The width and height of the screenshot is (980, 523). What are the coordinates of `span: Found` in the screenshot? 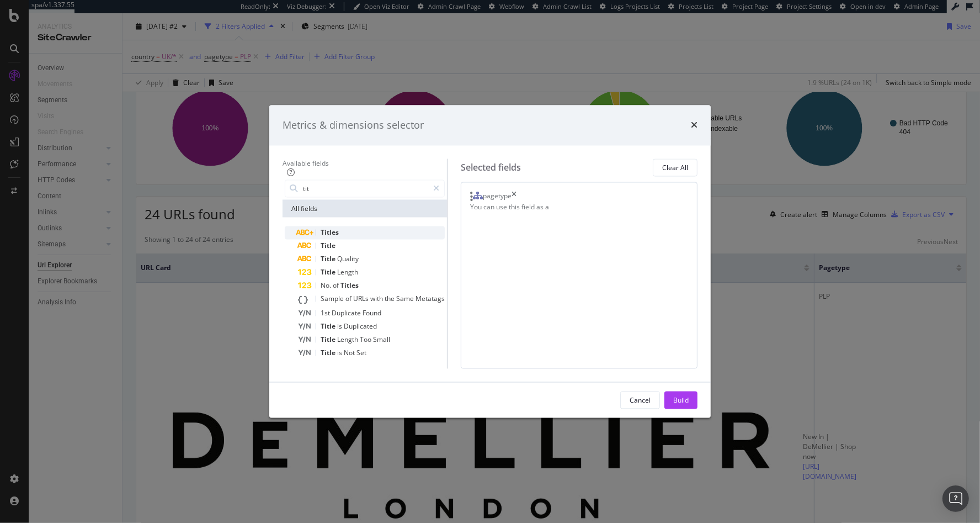 It's located at (372, 313).